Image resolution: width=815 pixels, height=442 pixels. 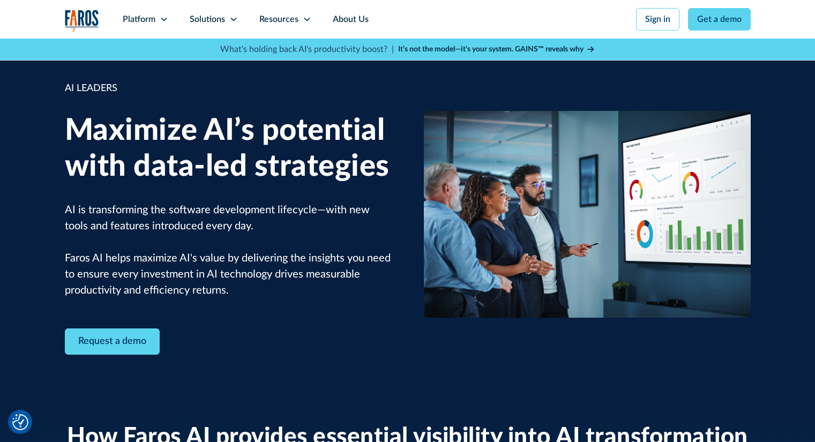 I want to click on button: Cookie Settings, so click(x=20, y=422).